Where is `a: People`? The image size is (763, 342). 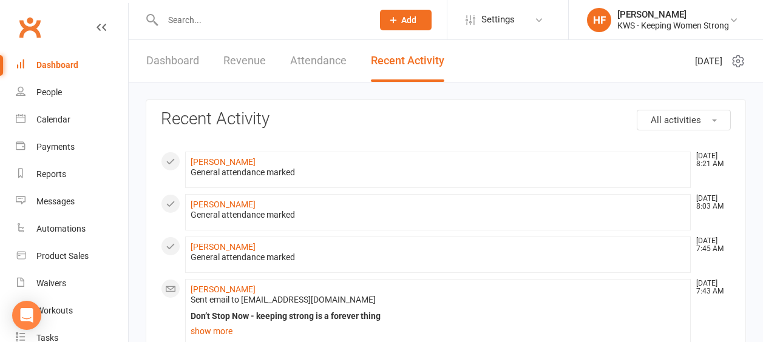 a: People is located at coordinates (72, 92).